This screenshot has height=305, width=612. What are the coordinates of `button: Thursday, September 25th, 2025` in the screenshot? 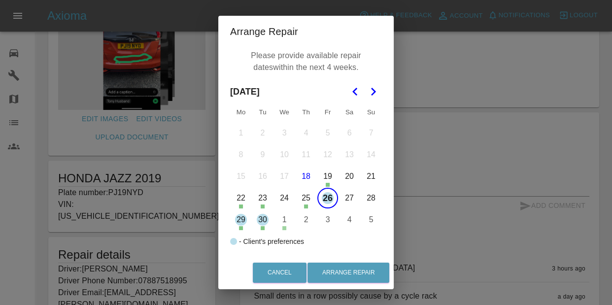 It's located at (306, 198).